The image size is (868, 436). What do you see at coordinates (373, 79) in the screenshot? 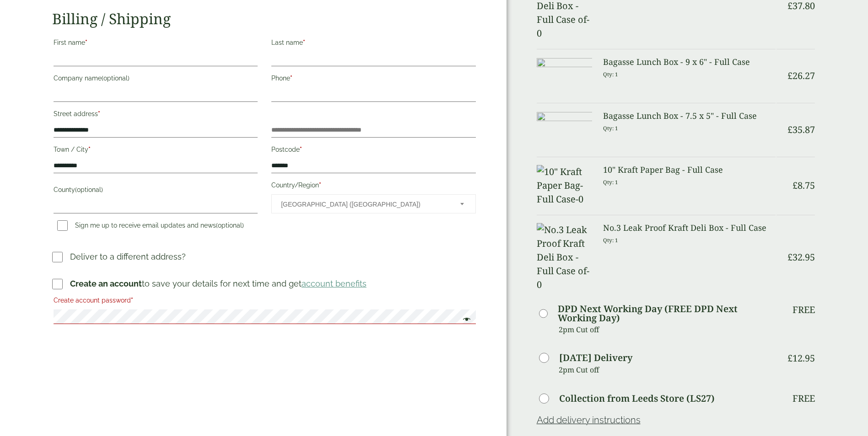
I see `label: Phone` at bounding box center [373, 79].